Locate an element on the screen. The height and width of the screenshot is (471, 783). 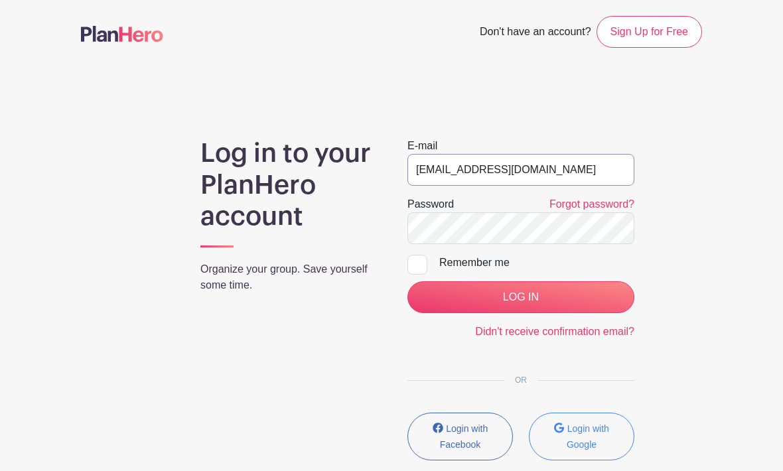
label: Password is located at coordinates (430, 204).